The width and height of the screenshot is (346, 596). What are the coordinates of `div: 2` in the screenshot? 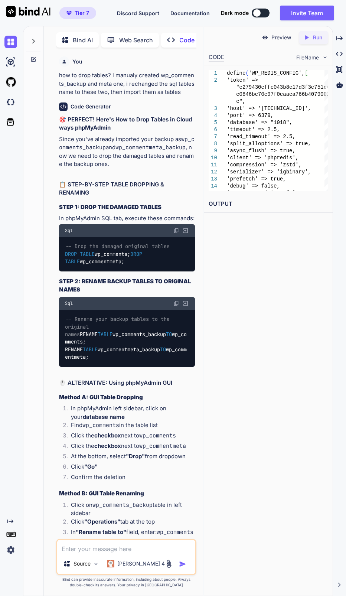 It's located at (213, 80).